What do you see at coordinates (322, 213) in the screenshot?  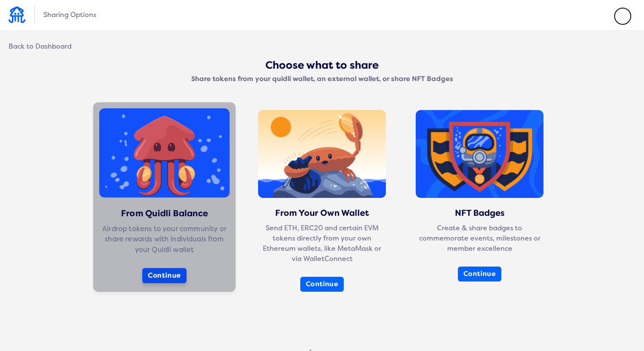 I see `div: From Your Own Wallet` at bounding box center [322, 213].